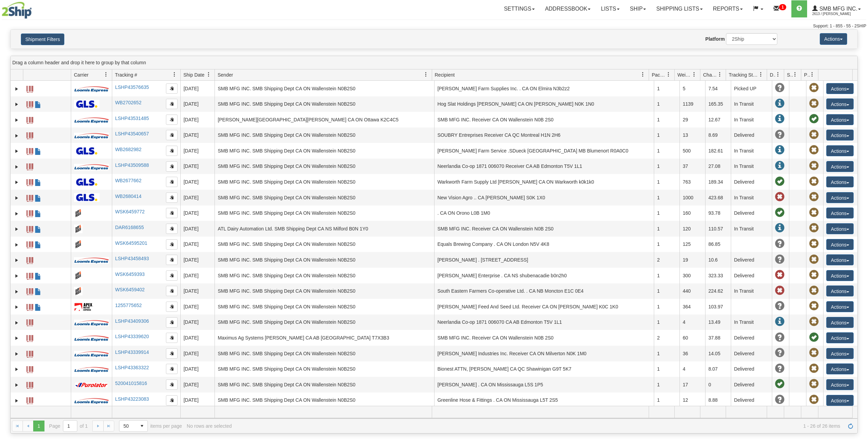 This screenshot has width=868, height=439. What do you see at coordinates (106, 74) in the screenshot?
I see `a: Carrier filter column settings` at bounding box center [106, 74].